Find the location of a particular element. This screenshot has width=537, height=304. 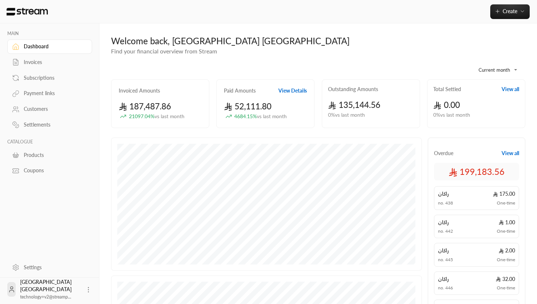

a: Products is located at coordinates (50, 154).